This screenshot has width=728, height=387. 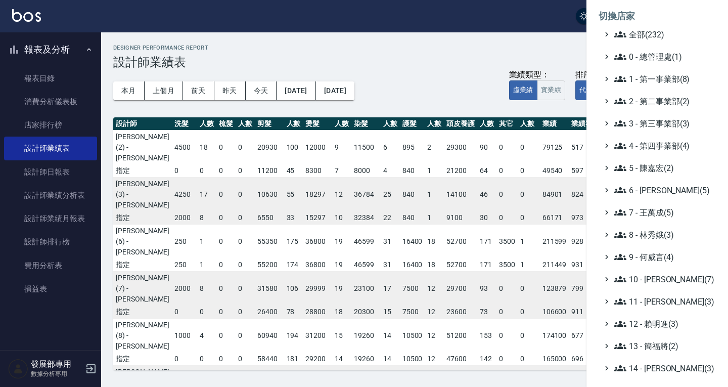 I want to click on span: 4 - 第四事業部(4), so click(x=663, y=146).